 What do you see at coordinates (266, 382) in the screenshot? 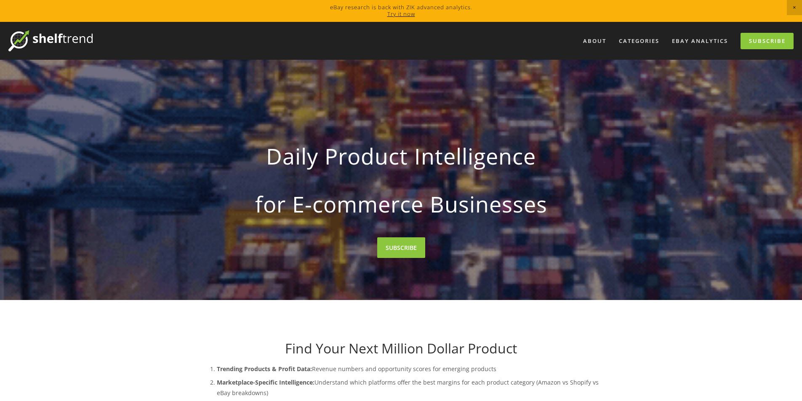
I see `strong: Marketplace-Specific Intelligence:` at bounding box center [266, 382].